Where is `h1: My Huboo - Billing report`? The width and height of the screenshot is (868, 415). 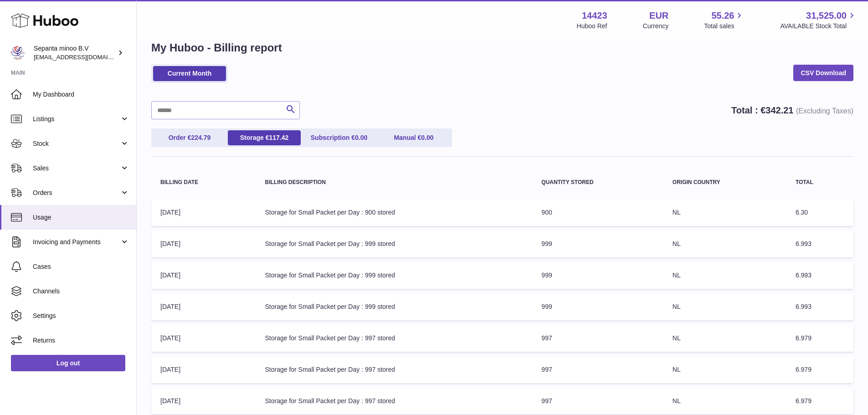
h1: My Huboo - Billing report is located at coordinates (502, 48).